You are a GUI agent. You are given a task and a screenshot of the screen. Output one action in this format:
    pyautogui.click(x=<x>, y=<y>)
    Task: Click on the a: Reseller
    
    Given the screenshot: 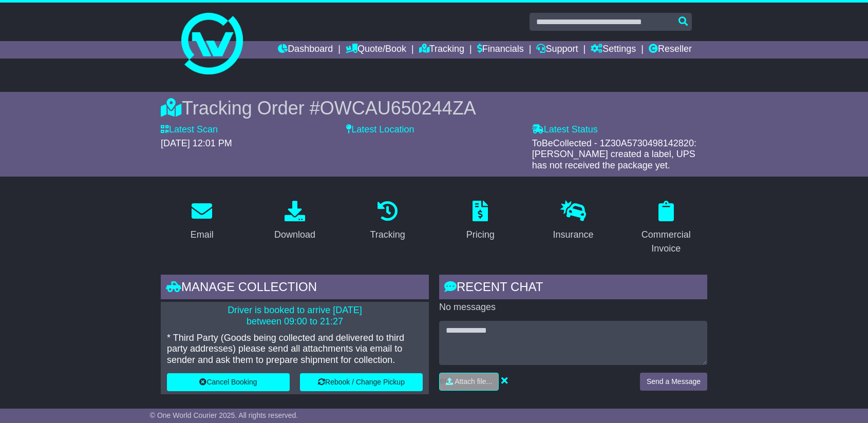 What is the action you would take?
    pyautogui.click(x=671, y=50)
    